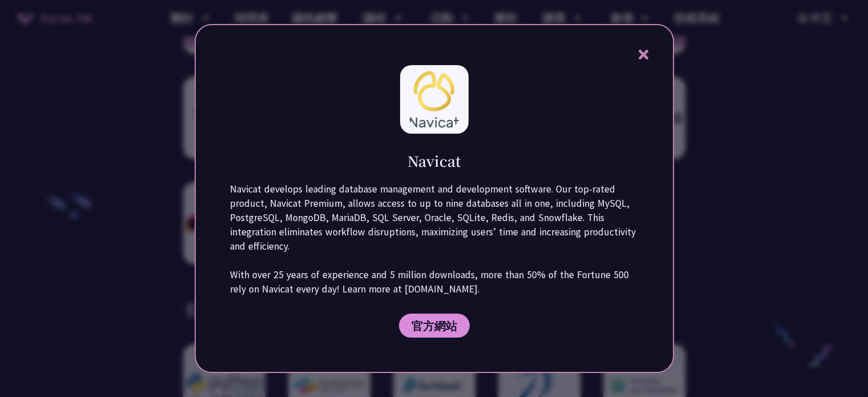  I want to click on a: 官方網站, so click(434, 325).